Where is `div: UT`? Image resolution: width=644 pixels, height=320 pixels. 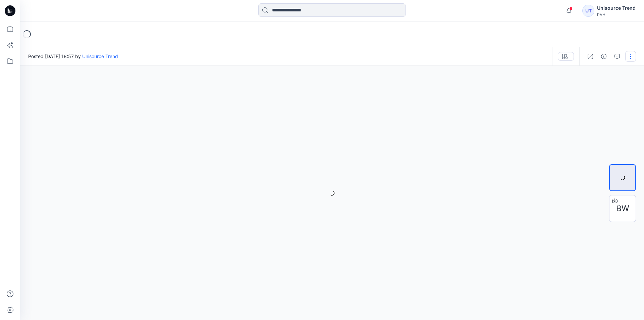 div: UT is located at coordinates (588, 11).